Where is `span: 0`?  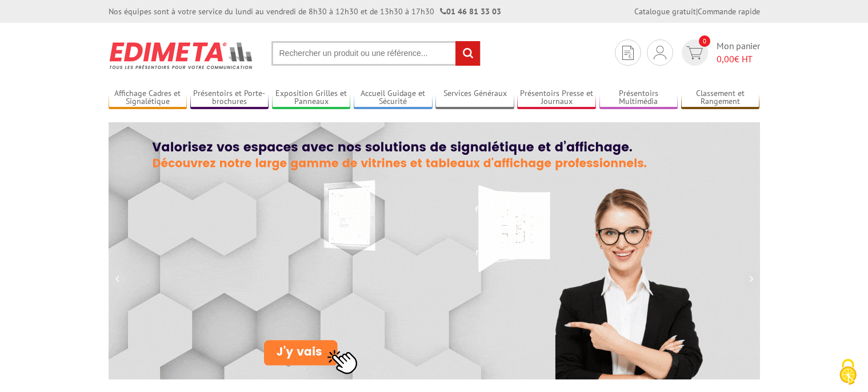
span: 0 is located at coordinates (705, 41).